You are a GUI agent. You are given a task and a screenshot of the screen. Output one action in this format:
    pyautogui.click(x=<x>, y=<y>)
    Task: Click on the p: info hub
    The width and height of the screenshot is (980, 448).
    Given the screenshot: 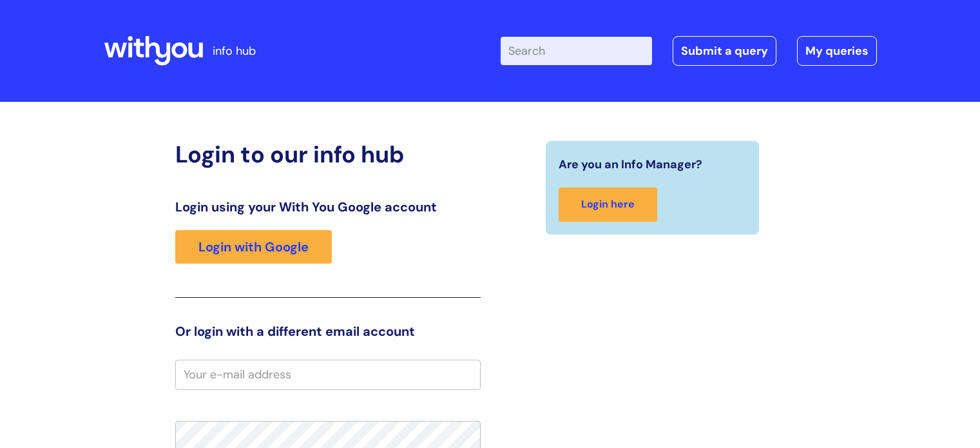 What is the action you would take?
    pyautogui.click(x=234, y=51)
    